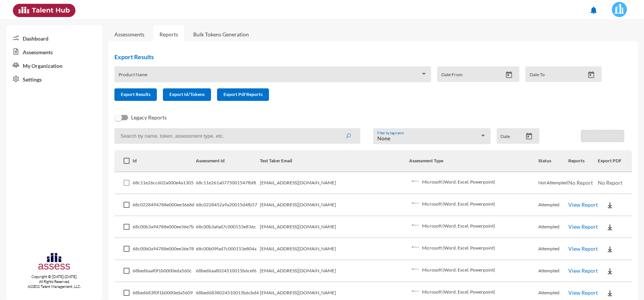 This screenshot has width=644, height=300. I want to click on mat-icon: notifications, so click(594, 10).